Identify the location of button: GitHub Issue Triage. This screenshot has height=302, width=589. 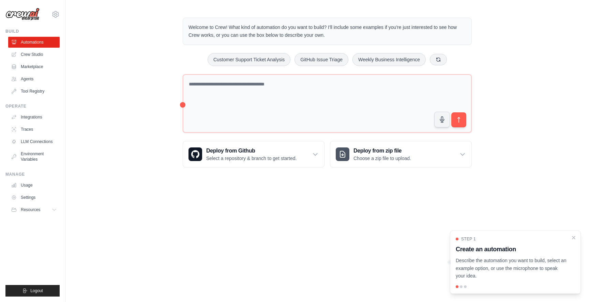
(322, 60).